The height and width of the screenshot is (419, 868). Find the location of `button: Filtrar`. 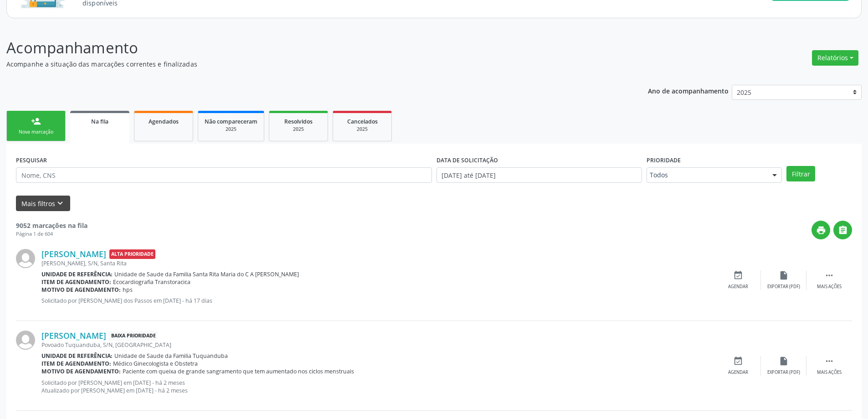

button: Filtrar is located at coordinates (801, 174).